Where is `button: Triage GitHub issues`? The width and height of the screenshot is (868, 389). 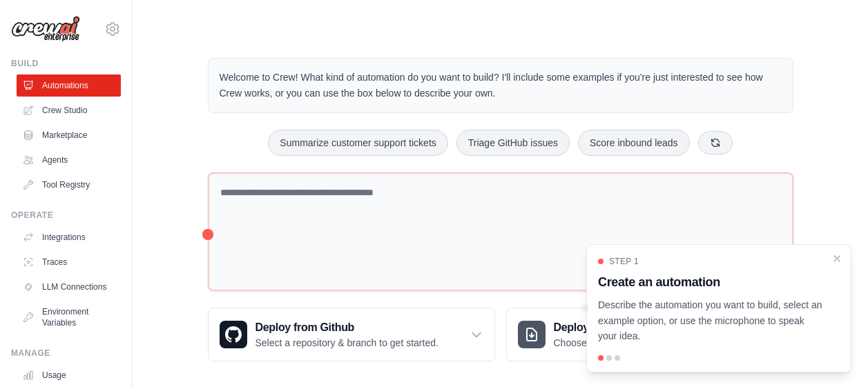
button: Triage GitHub issues is located at coordinates (513, 143).